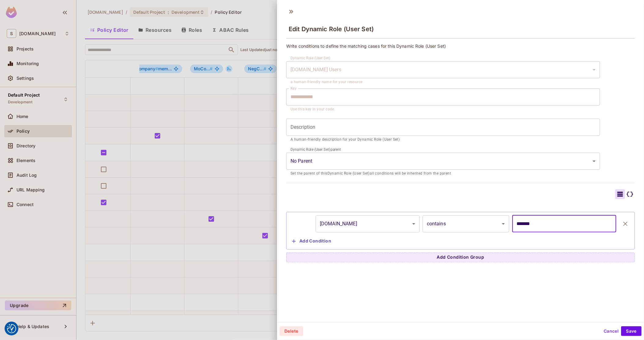 The image size is (644, 340). What do you see at coordinates (443, 174) in the screenshot?
I see `p: Set the parent of this Dynamic Role (User Set) all conditions will be inherited from the parent` at bounding box center [443, 174].